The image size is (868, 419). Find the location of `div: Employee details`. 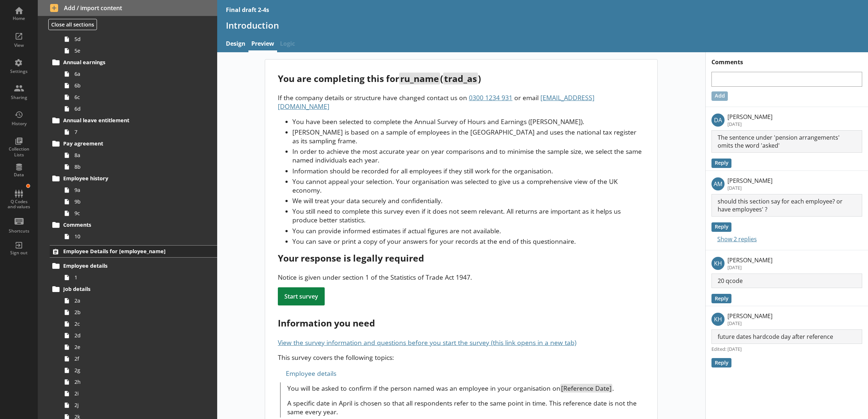

div: Employee details is located at coordinates (461, 374).